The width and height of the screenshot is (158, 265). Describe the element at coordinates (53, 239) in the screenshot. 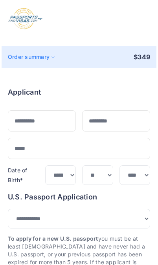

I see `strong: To apply for a new U.S. passport` at that location.